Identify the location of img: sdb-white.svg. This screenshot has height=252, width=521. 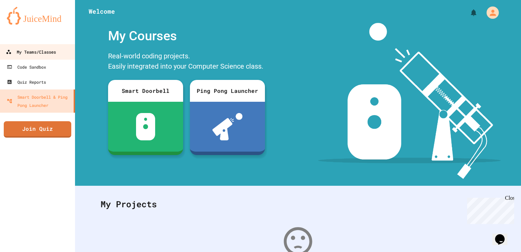
(146, 127).